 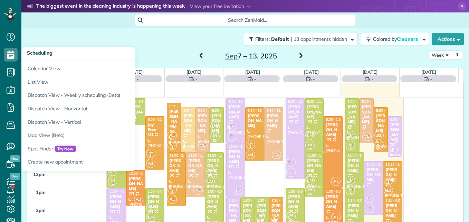 What do you see at coordinates (41, 210) in the screenshot?
I see `span: 2pm` at bounding box center [41, 210].